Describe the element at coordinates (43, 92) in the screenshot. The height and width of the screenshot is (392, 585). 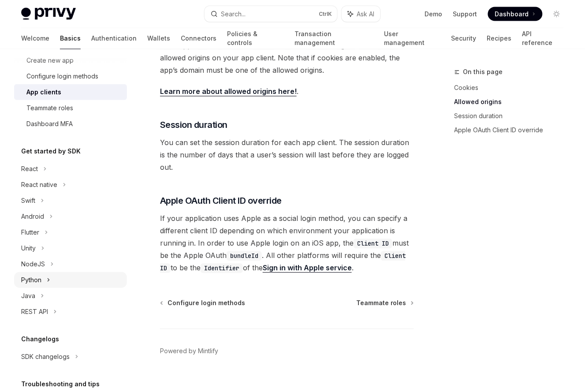
I see `div: App clients` at that location.